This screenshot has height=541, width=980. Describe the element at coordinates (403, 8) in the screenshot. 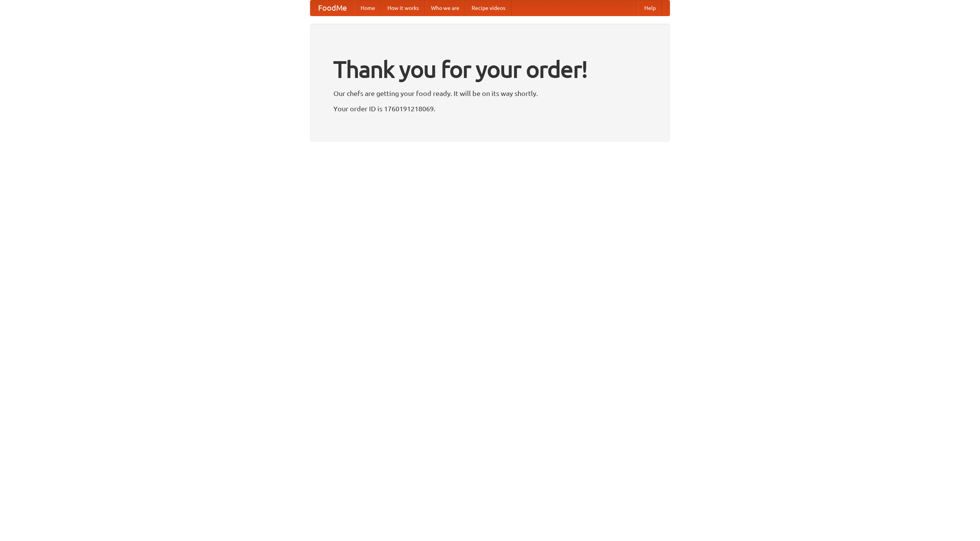

I see `a: How it works` at that location.